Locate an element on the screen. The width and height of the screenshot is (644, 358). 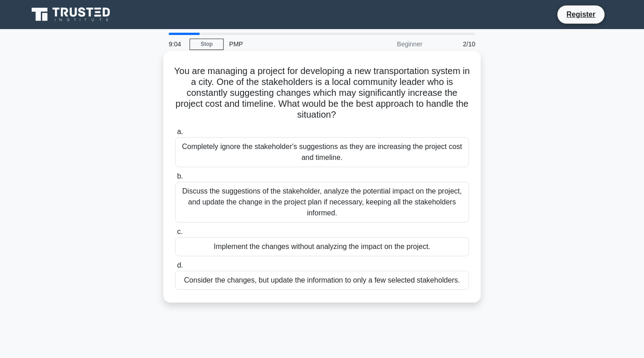
div: 9:04 is located at coordinates (176, 44).